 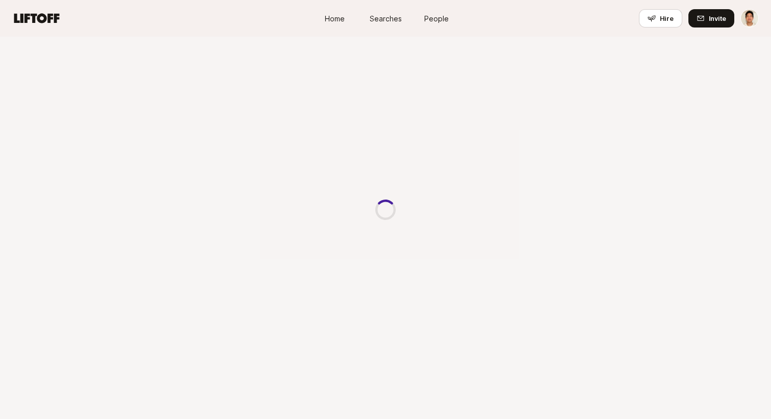 I want to click on span: People, so click(x=436, y=18).